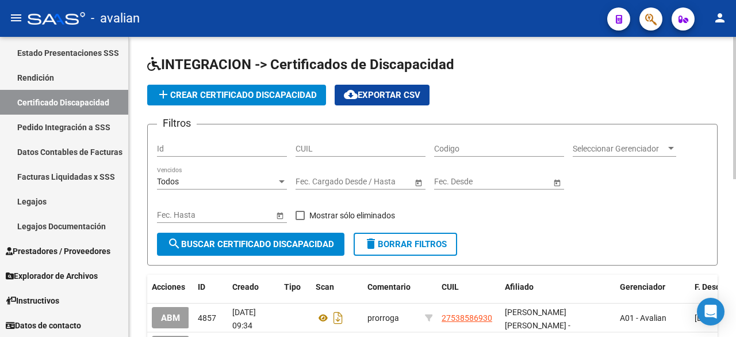  What do you see at coordinates (295, 287) in the screenshot?
I see `datatable-header-cell: Tipo` at bounding box center [295, 287].